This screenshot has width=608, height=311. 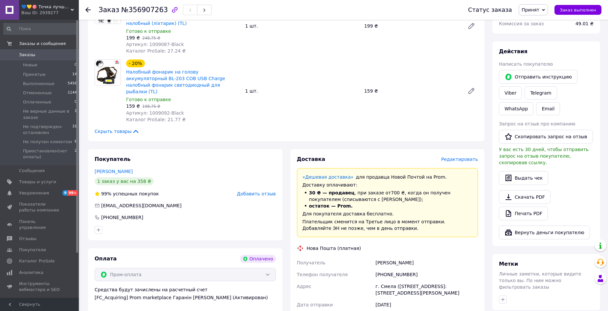 I want to click on span: 199 ₴, so click(x=133, y=38).